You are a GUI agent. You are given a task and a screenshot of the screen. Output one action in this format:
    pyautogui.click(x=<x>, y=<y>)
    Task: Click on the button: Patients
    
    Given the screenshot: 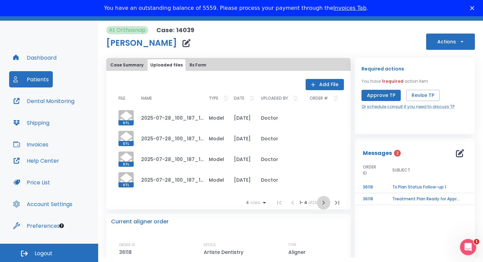 What is the action you would take?
    pyautogui.click(x=31, y=79)
    